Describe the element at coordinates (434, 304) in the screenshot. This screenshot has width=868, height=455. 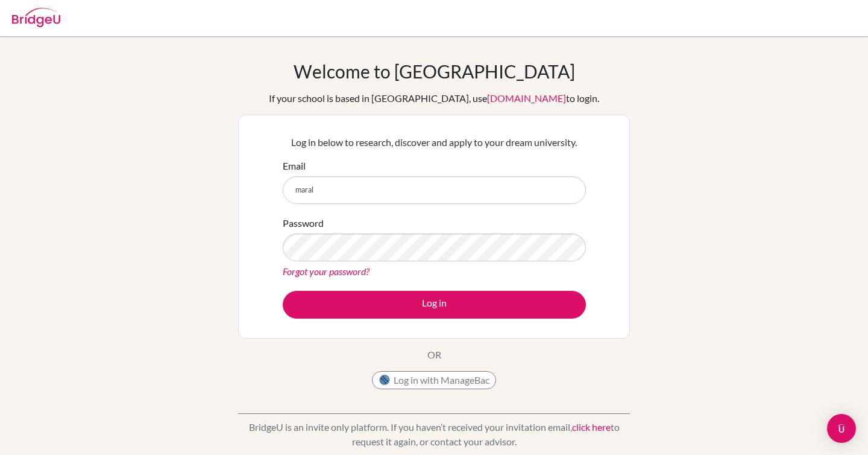
I see `button: Log in` at that location.